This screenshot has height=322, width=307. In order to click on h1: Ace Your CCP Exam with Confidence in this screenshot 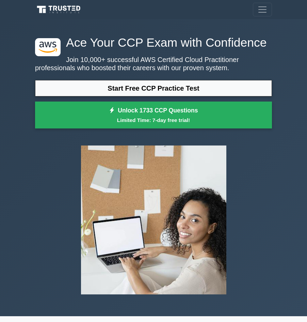, I will do `click(154, 43)`.